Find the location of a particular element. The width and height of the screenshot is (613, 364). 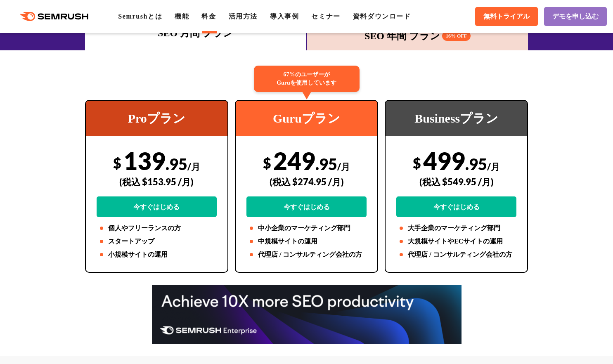

li: 中小企業のマーケティング部門 is located at coordinates (306, 228).